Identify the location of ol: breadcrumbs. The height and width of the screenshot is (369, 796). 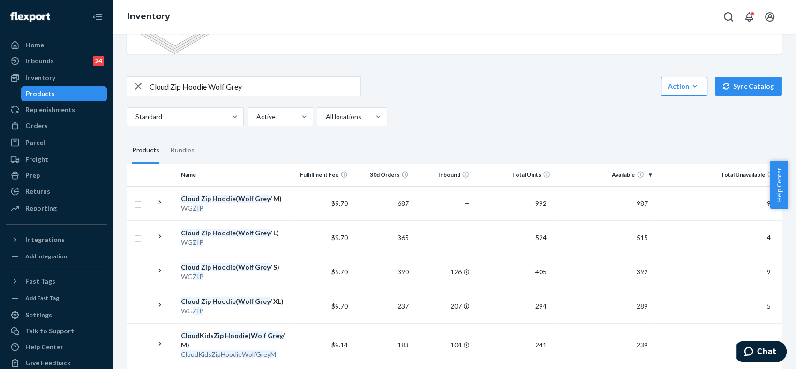
(149, 17).